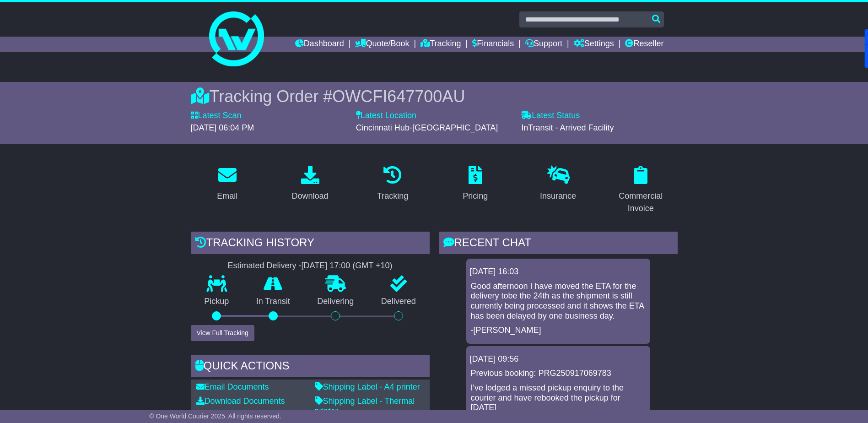  I want to click on p: Good afternoon I have moved the ETA for the delivery tobe the 24th as the shipment is still curre..., so click(559, 301).